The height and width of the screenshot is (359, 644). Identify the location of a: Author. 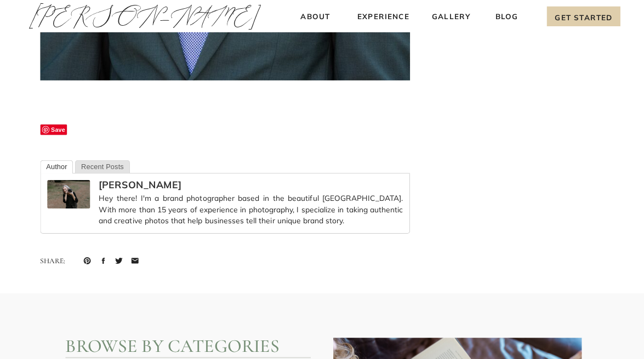
(57, 167).